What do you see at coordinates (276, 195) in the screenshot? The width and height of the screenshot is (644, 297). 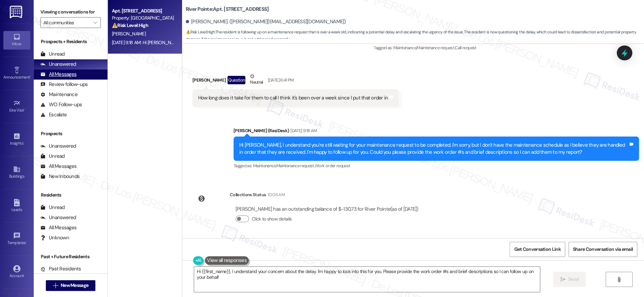 I see `div: 10:06 AM` at bounding box center [276, 195].